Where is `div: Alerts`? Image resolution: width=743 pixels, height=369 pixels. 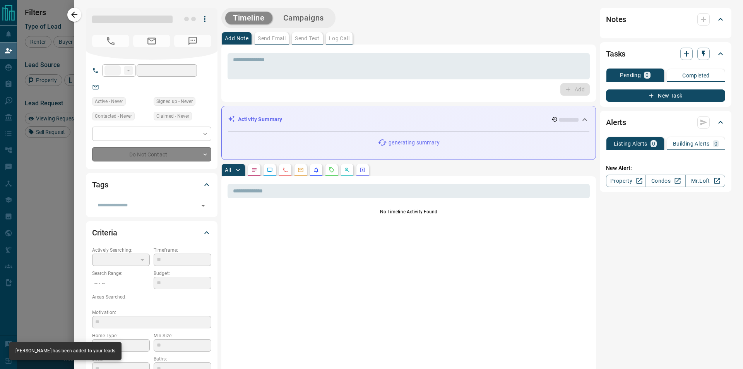
div: Alerts is located at coordinates (666, 122).